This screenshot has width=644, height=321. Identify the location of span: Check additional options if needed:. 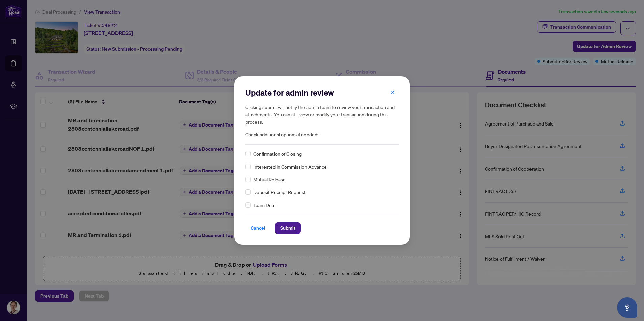
(322, 134).